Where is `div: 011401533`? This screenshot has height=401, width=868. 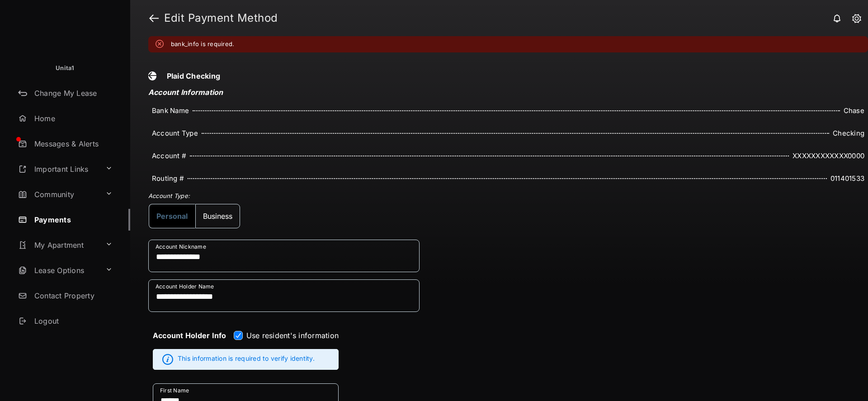
div: 011401533 is located at coordinates (847, 176).